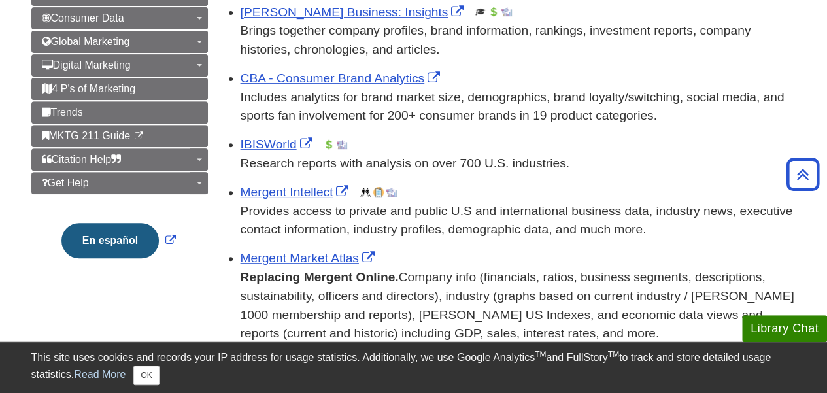  What do you see at coordinates (86, 135) in the screenshot?
I see `span: MKTG 211 Guide` at bounding box center [86, 135].